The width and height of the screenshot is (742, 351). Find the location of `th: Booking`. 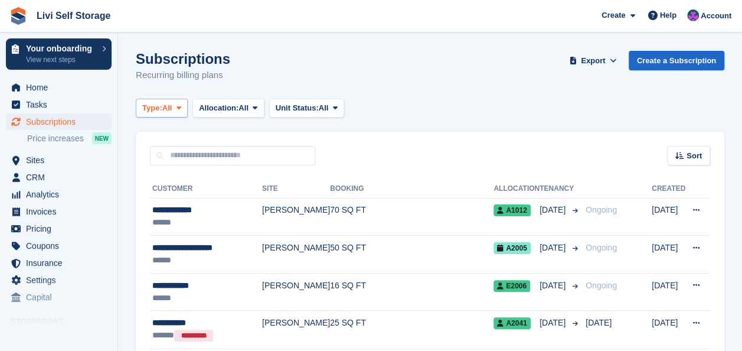

th: Booking is located at coordinates (412, 189).